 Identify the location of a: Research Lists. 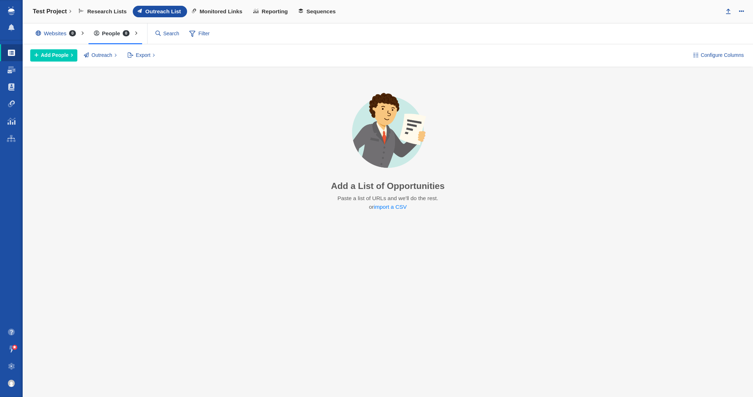
(103, 12).